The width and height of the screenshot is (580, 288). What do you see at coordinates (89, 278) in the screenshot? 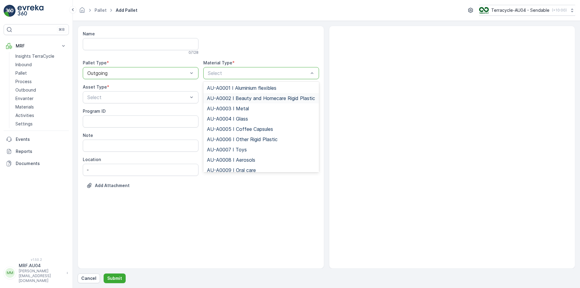
I see `button: Cancel` at bounding box center [89, 278].